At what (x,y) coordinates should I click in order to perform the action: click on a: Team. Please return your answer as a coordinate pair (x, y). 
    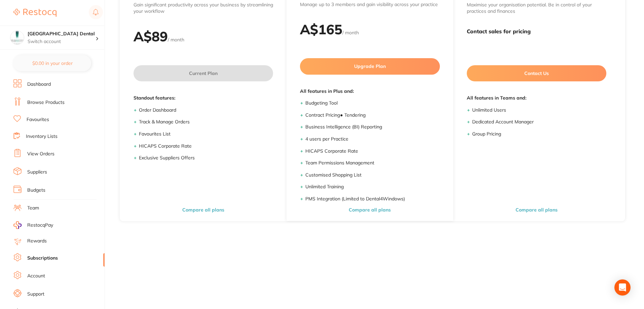
    Looking at the image, I should click on (33, 208).